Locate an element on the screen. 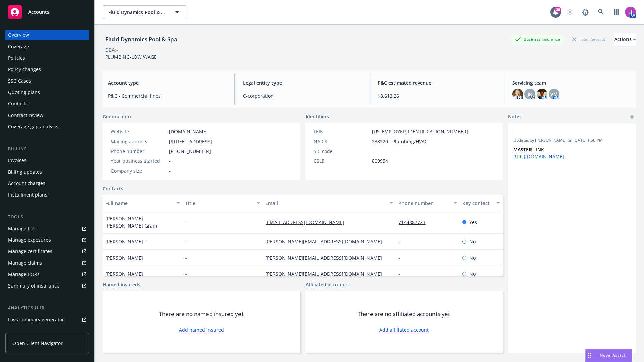 Image resolution: width=644 pixels, height=362 pixels. span: 809954 is located at coordinates (380, 161).